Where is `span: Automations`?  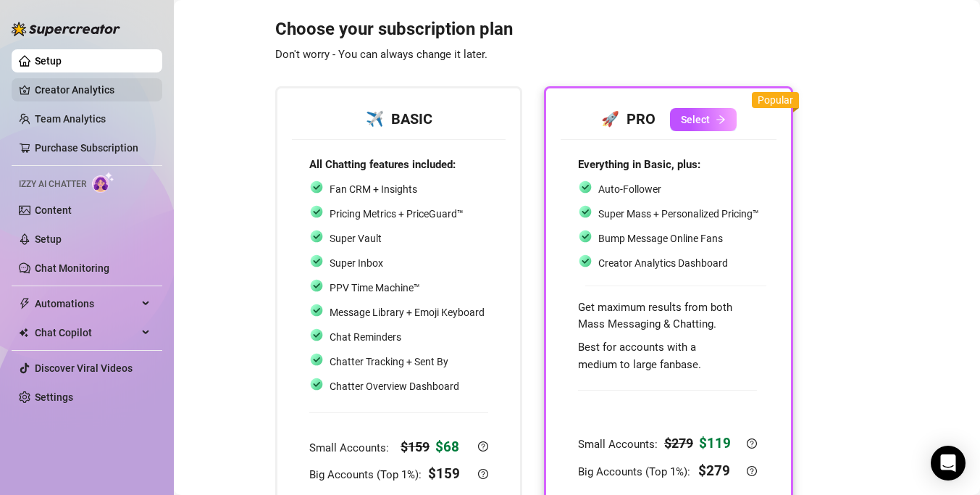 span: Automations is located at coordinates (86, 304).